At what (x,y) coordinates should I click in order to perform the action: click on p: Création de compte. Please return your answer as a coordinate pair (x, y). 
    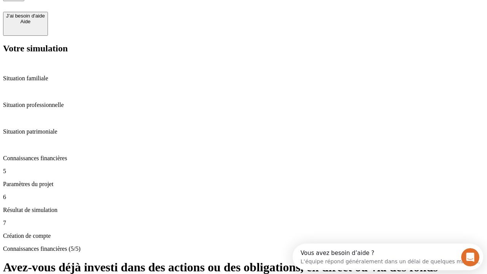
    Looking at the image, I should click on (243, 236).